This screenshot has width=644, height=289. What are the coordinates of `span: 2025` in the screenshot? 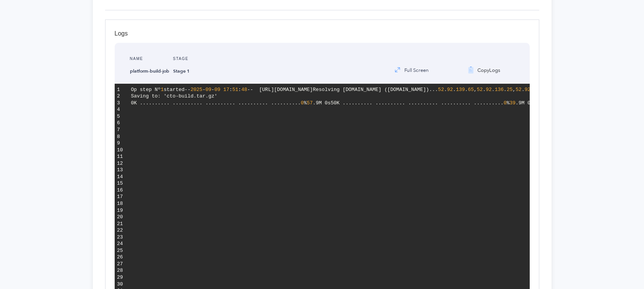 It's located at (196, 89).